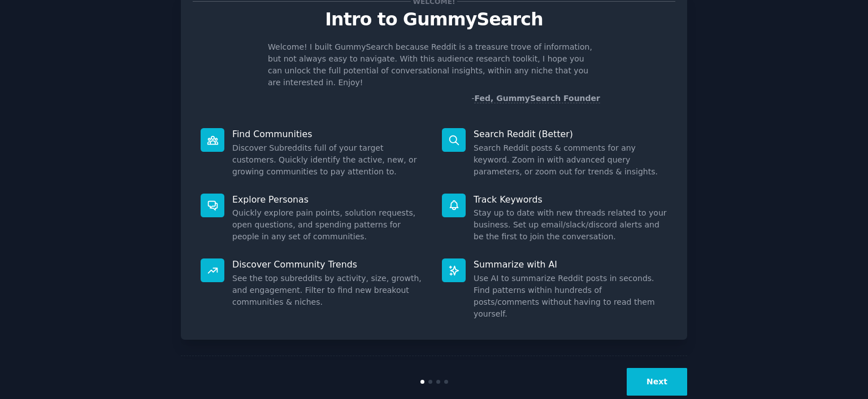 The height and width of the screenshot is (399, 868). What do you see at coordinates (328, 134) in the screenshot?
I see `p: Find Communities` at bounding box center [328, 134].